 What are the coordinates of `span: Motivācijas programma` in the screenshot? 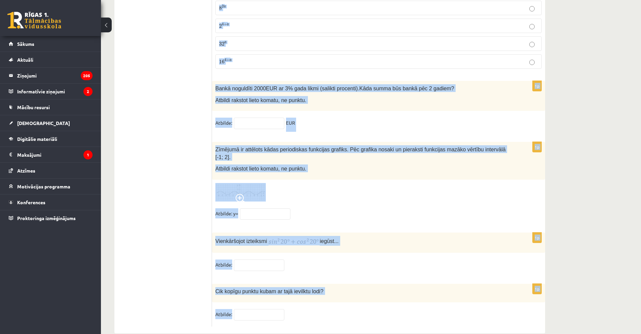 It's located at (44, 186).